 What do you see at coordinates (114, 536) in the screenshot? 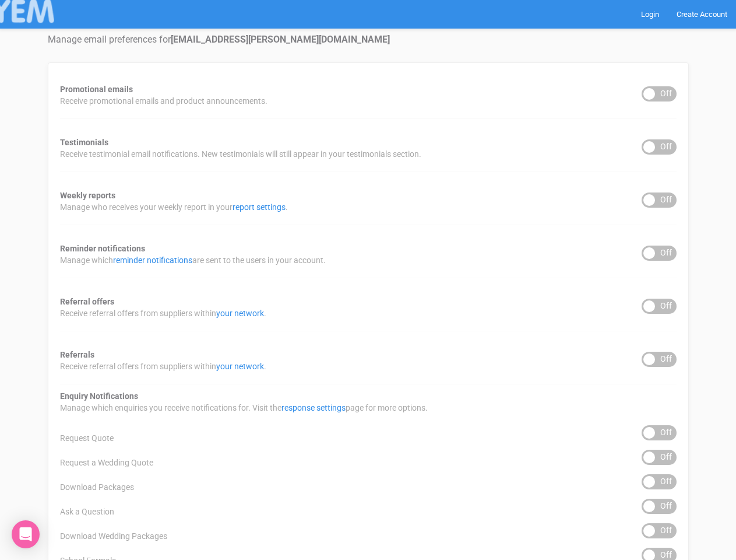
I see `span: Download Wedding Packages` at bounding box center [114, 536].